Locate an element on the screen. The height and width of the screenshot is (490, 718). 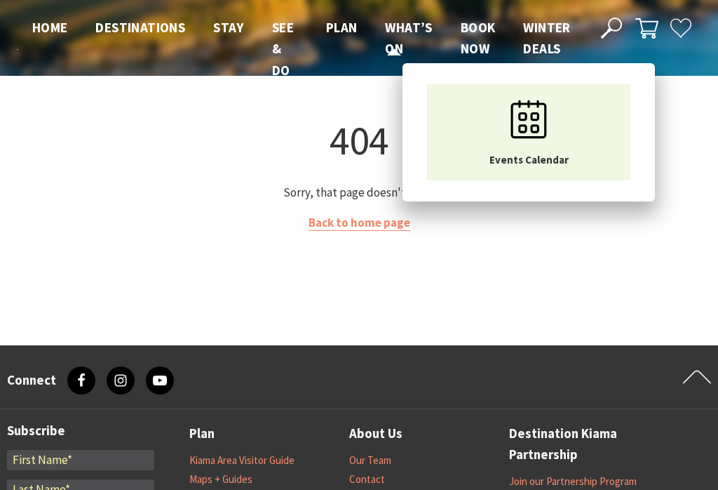
span: Destinations is located at coordinates (140, 27).